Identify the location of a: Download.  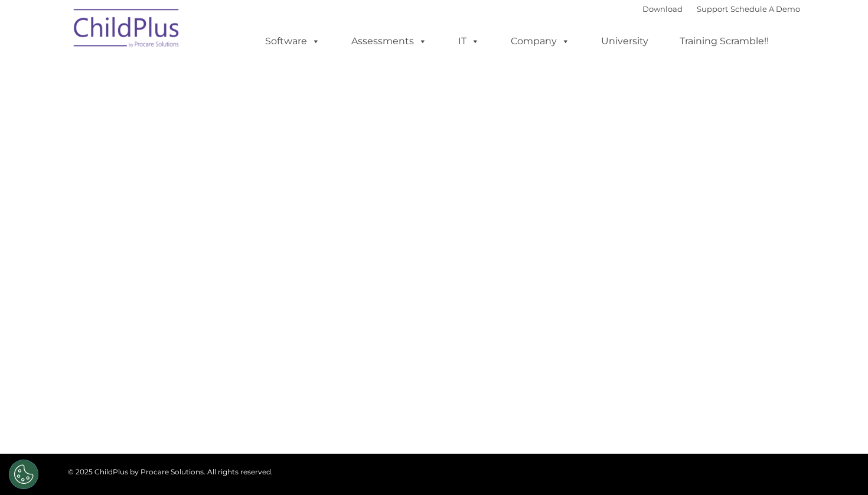
(663, 9).